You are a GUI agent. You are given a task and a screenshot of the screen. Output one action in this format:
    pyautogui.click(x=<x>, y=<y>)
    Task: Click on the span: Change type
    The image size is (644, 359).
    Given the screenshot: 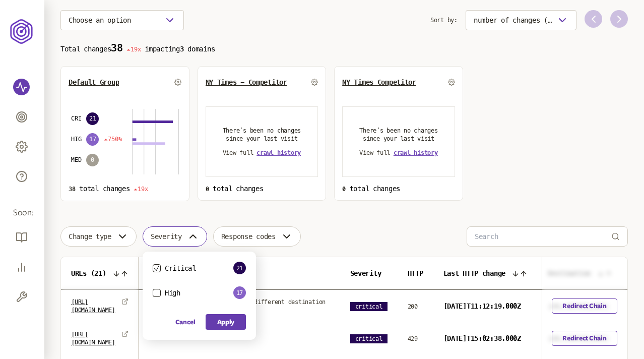 What is the action you would take?
    pyautogui.click(x=89, y=236)
    